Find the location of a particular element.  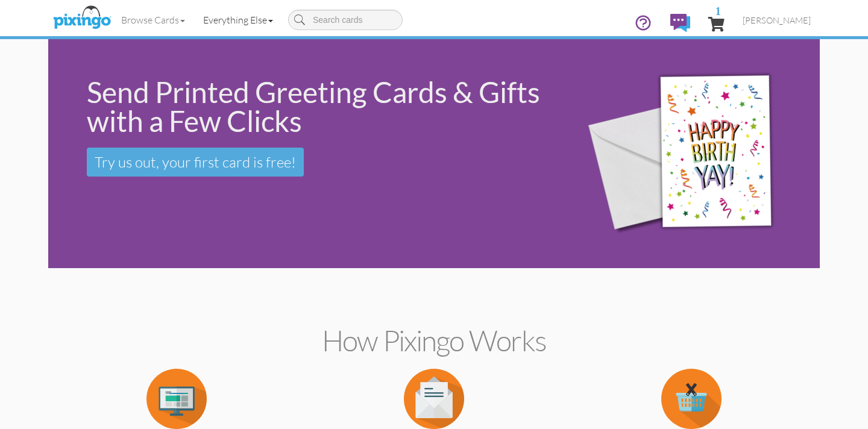

a: Browse Cards is located at coordinates (153, 20).